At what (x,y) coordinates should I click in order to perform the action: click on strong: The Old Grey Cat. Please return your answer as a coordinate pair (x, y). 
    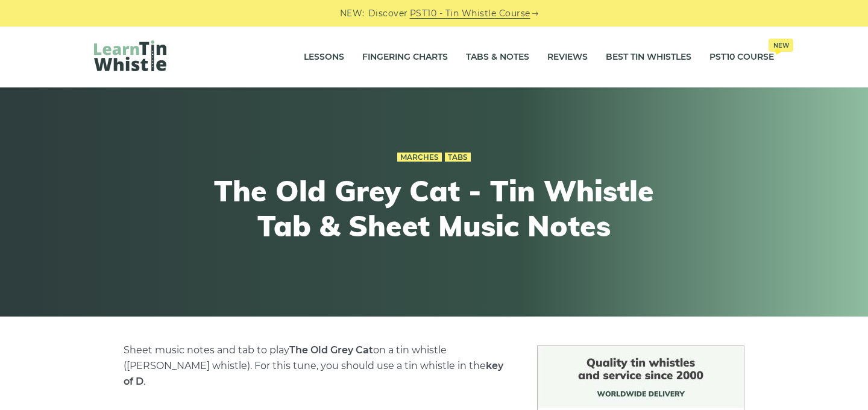
    Looking at the image, I should click on (331, 349).